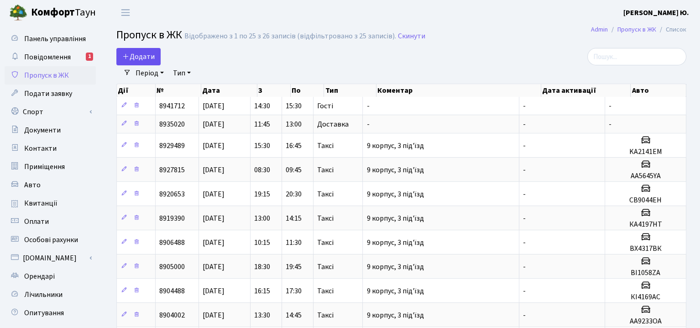 The height and width of the screenshot is (328, 700). What do you see at coordinates (50, 39) in the screenshot?
I see `a: Панель управління` at bounding box center [50, 39].